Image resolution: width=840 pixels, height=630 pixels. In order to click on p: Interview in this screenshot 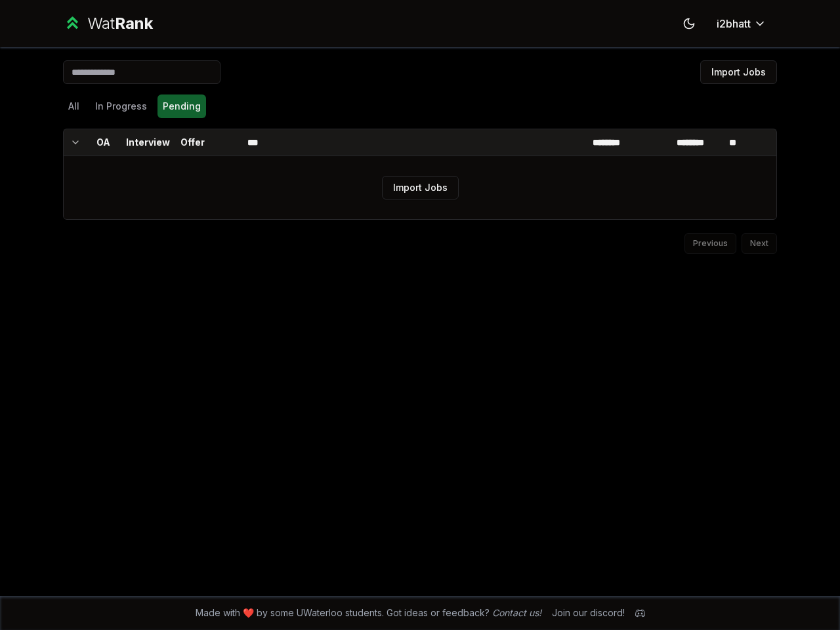, I will do `click(148, 142)`.